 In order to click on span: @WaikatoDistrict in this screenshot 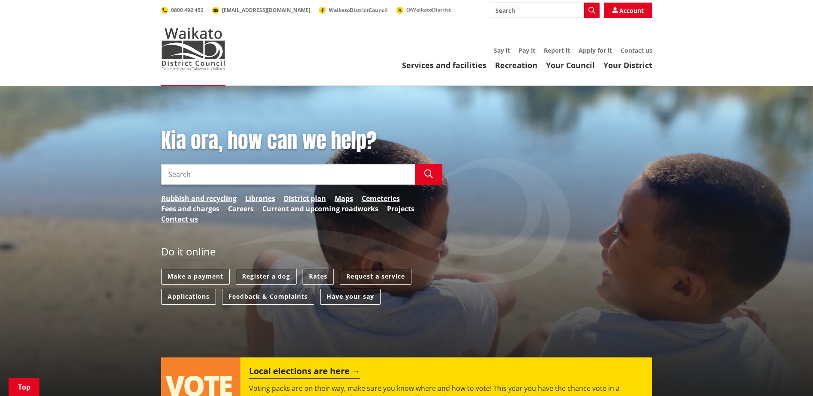, I will do `click(428, 9)`.